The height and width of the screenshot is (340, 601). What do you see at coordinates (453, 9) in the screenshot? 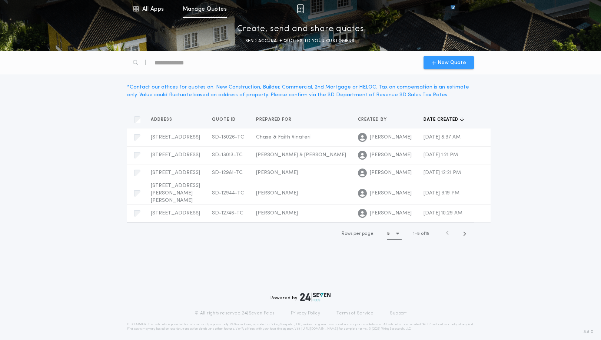
I see `img: vs-icon` at bounding box center [453, 9].